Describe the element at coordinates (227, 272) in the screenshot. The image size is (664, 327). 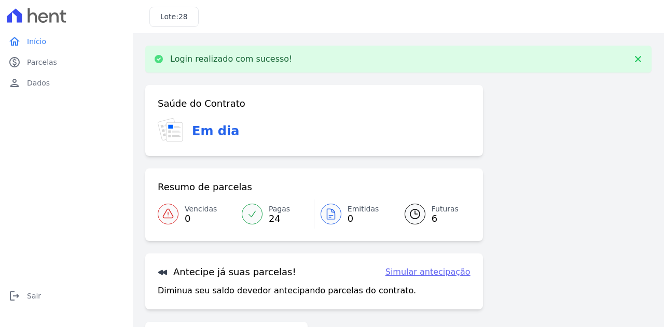
I see `h3: Antecipe já suas parcelas!` at that location.